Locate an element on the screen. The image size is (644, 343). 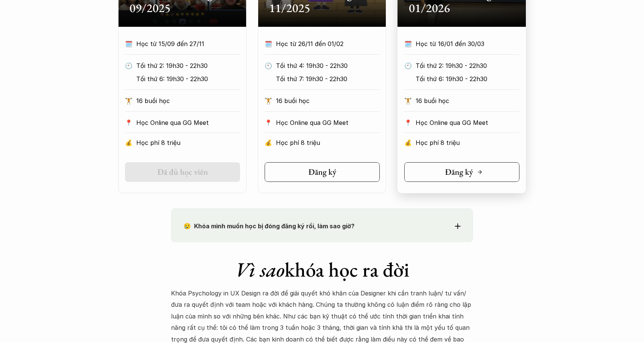
strong: 😢 Khóa mình muốn học bị đóng đăng ký rồi, làm sao giờ? is located at coordinates (269, 226).